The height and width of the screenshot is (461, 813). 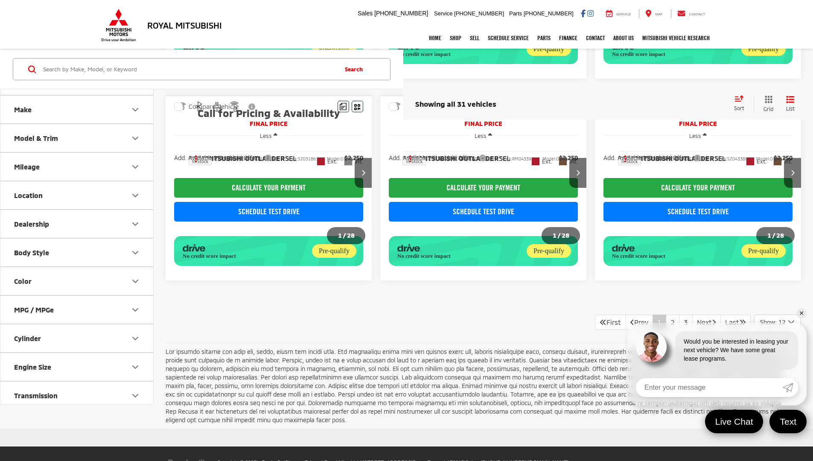 I want to click on a: Mitsubishi Vehicle Research, so click(x=676, y=38).